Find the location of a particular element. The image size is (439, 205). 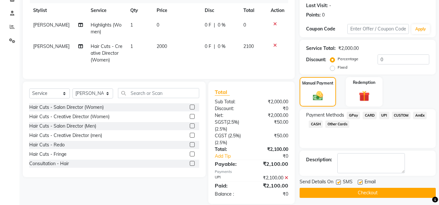

img: _gift.svg is located at coordinates (364, 96).